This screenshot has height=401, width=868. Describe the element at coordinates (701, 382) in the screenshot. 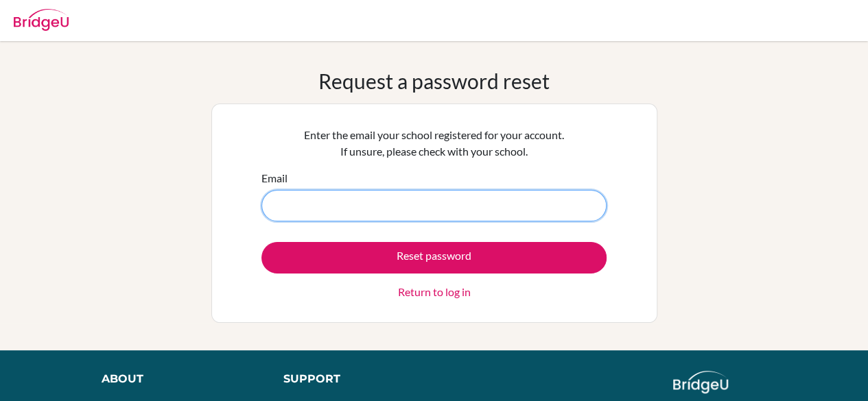

I see `img: logo_white@2x-f4f0deed5e89b7ecb1c2cc34c3e3d731f90f0f143d5ea2071677605dd97b5244.png` at that location.